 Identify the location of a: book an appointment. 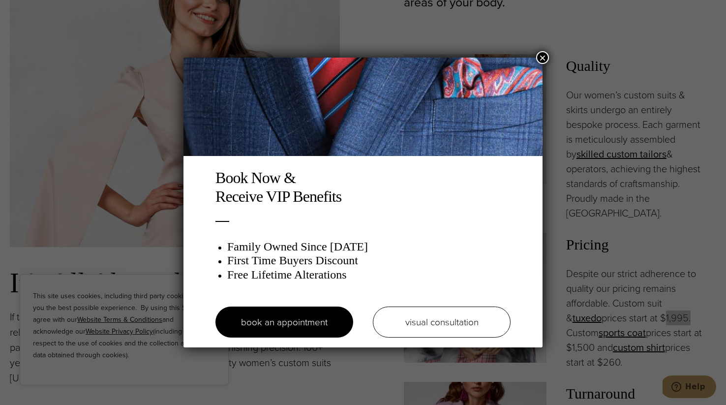
(284, 321).